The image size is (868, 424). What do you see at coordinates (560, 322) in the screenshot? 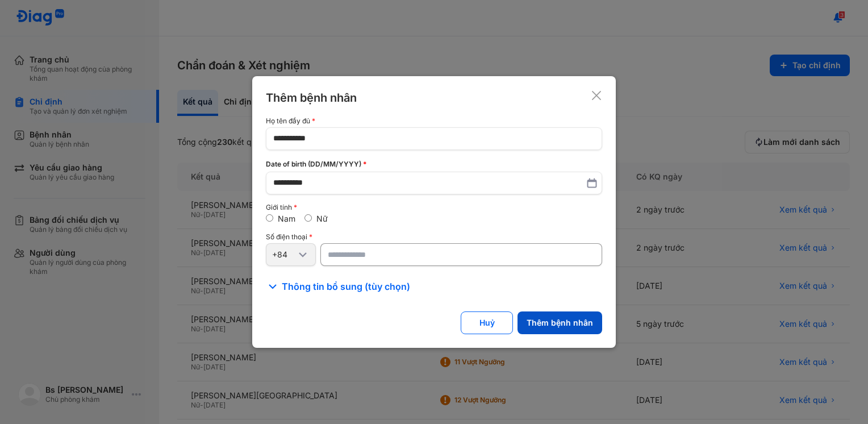
I see `button: Thêm bệnh nhân` at bounding box center [560, 322].